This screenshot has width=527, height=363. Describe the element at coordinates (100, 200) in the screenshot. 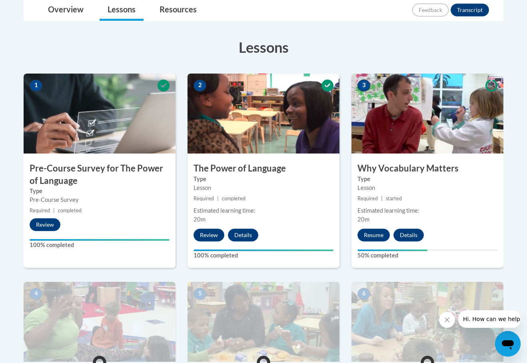

I see `div: Pre-Course Survey` at that location.